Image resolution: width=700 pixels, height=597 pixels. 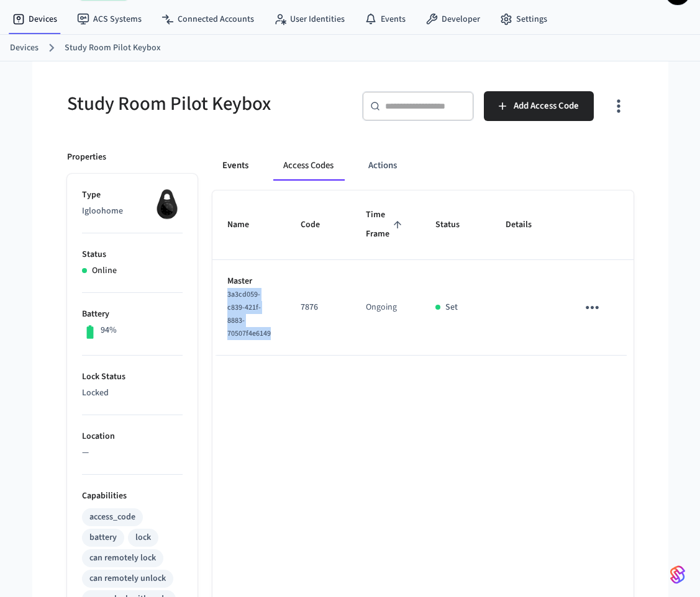 What do you see at coordinates (539, 106) in the screenshot?
I see `button: Add Access Code` at bounding box center [539, 106].